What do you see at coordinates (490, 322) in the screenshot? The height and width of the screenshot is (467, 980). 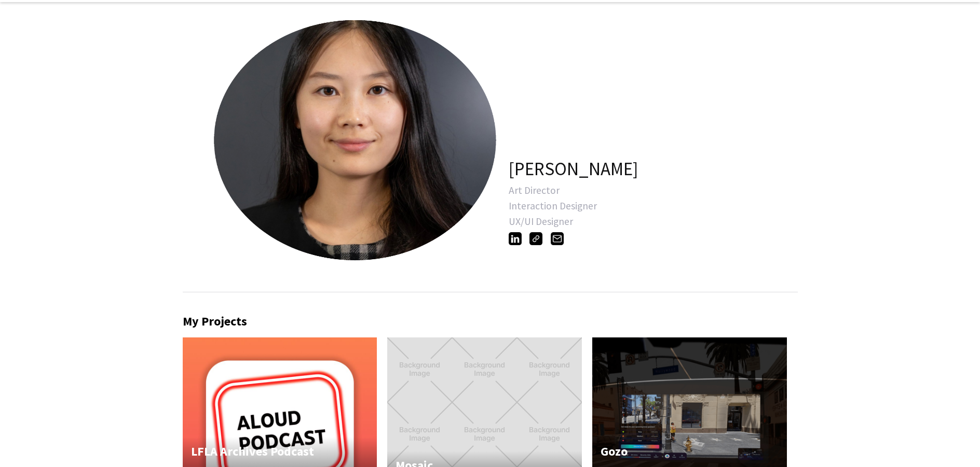 I see `h2: My Projects` at bounding box center [490, 322].